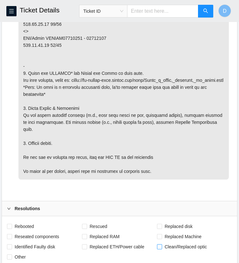 This screenshot has width=239, height=263. Describe the element at coordinates (37, 237) in the screenshot. I see `span: Reseated components` at that location.